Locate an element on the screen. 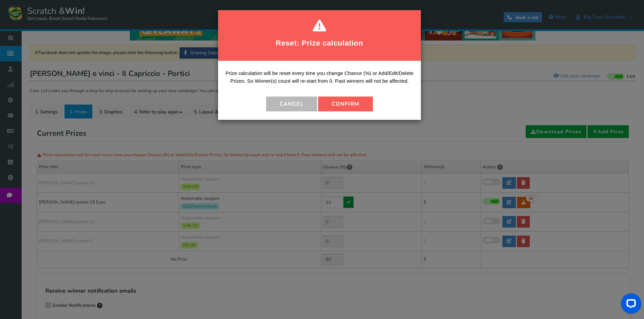  h2: Reset: Prize calculation is located at coordinates (319, 43).